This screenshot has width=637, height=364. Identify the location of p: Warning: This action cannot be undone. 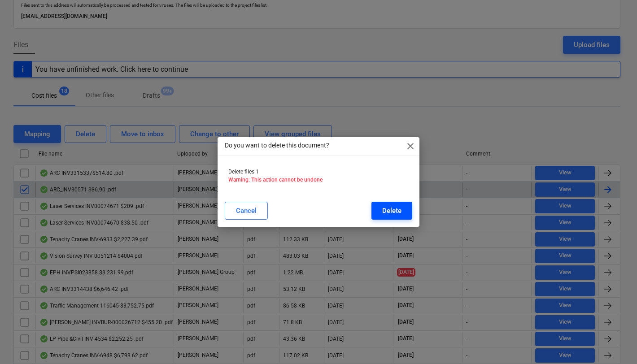
(318, 180).